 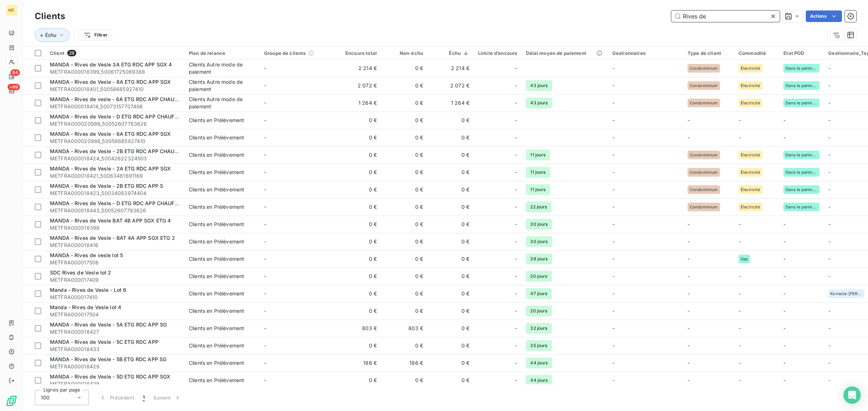 I want to click on span: 32 jours, so click(x=538, y=328).